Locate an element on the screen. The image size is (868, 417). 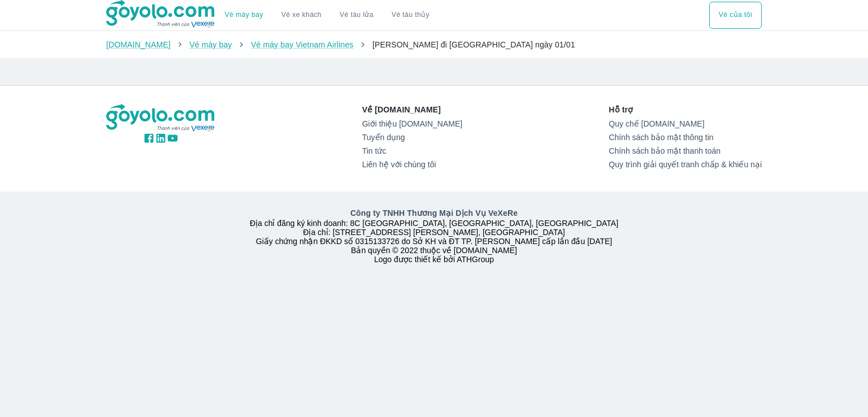
button: Vé của tôi is located at coordinates (735, 15).